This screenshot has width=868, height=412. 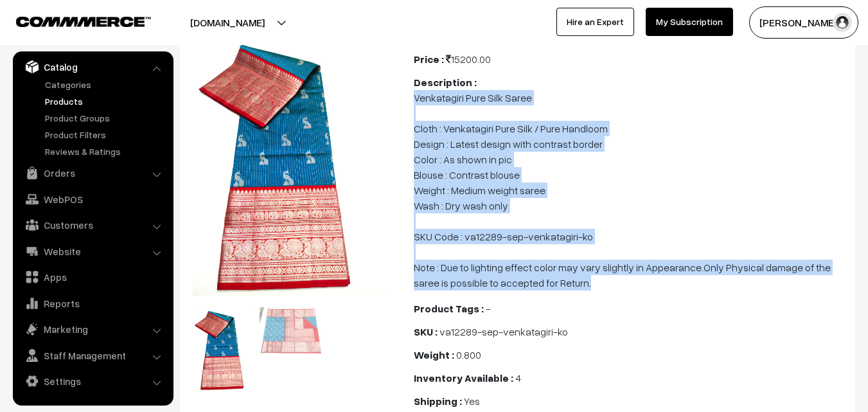 I want to click on a: WebPOS, so click(x=93, y=199).